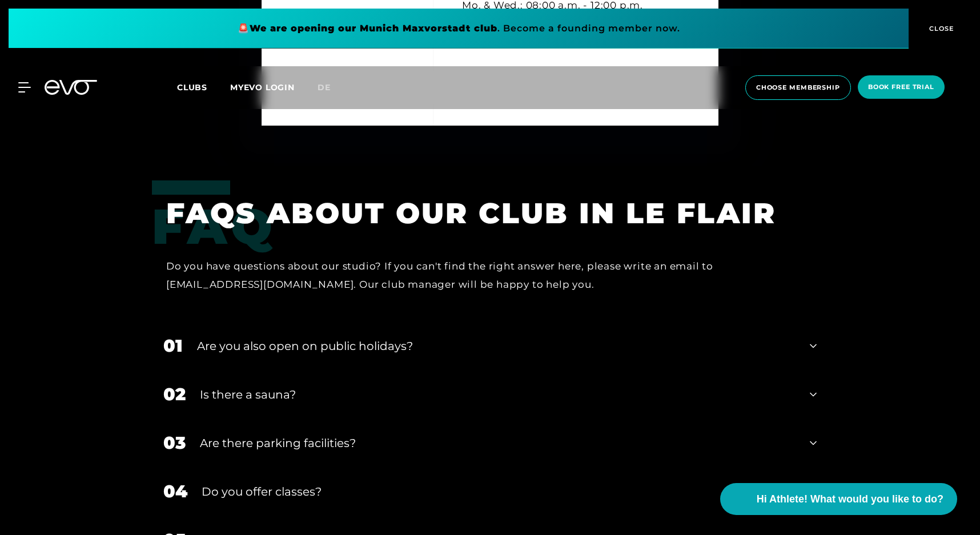 The height and width of the screenshot is (535, 980). What do you see at coordinates (850, 500) in the screenshot?
I see `span: Hi Athlete! What would you like to do?` at bounding box center [850, 500].